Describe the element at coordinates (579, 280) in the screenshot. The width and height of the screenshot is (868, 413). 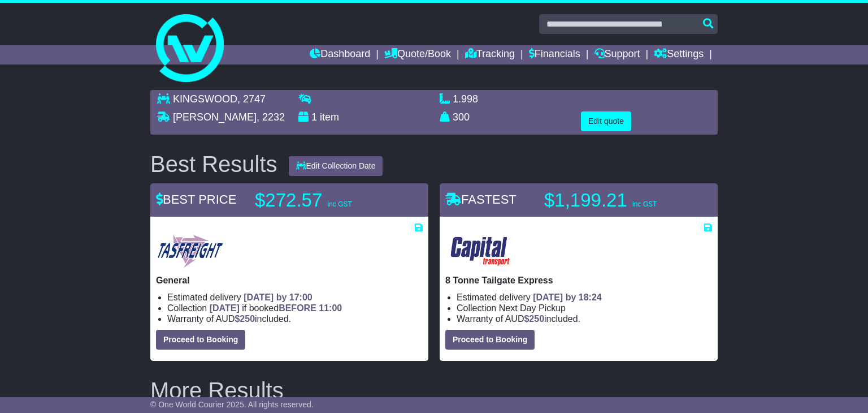
I see `p: 8 Tonne Tailgate Express` at that location.